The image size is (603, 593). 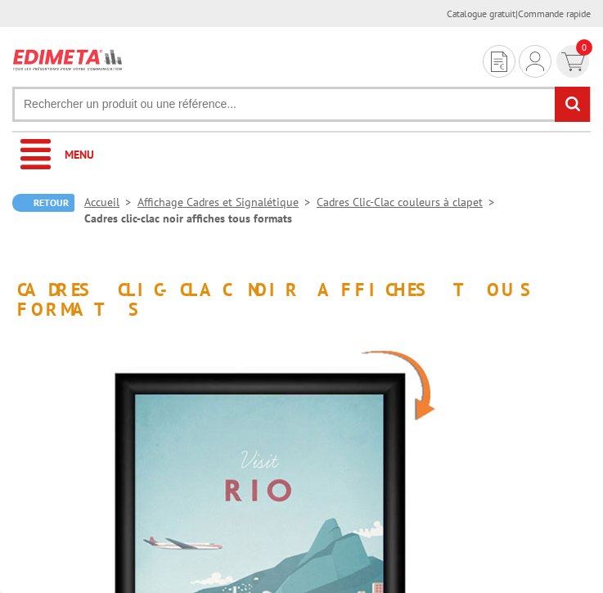 What do you see at coordinates (79, 155) in the screenshot?
I see `span: Menu` at bounding box center [79, 155].